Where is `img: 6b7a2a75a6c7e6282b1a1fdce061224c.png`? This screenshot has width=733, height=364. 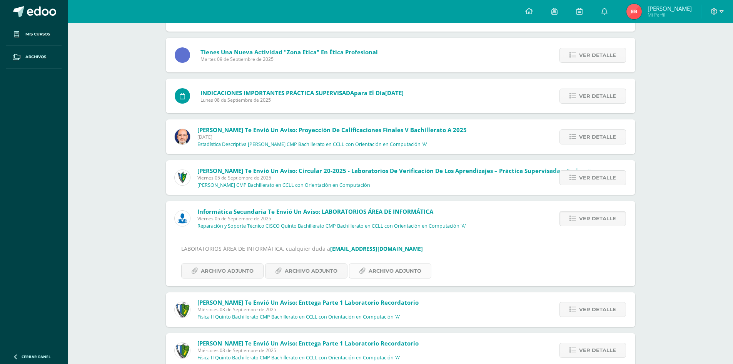 img: 6b7a2a75a6c7e6282b1a1fdce061224c.png is located at coordinates (182, 137).